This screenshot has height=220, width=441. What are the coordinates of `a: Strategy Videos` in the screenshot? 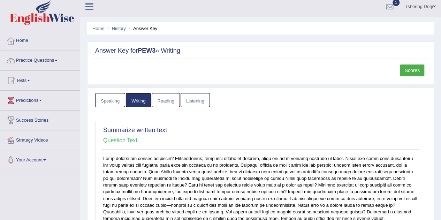 It's located at (40, 139).